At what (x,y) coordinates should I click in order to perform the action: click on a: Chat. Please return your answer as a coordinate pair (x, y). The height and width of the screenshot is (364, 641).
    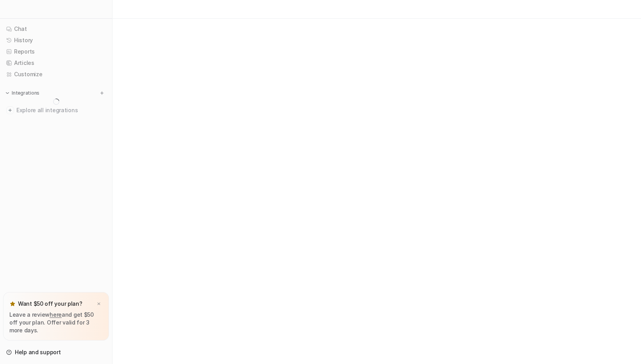
    Looking at the image, I should click on (56, 29).